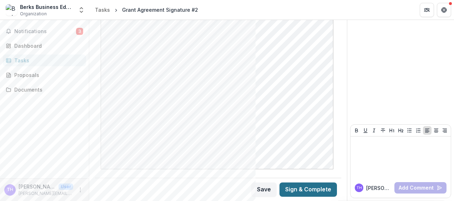 The width and height of the screenshot is (454, 201). What do you see at coordinates (427, 10) in the screenshot?
I see `button: Partners` at bounding box center [427, 10].